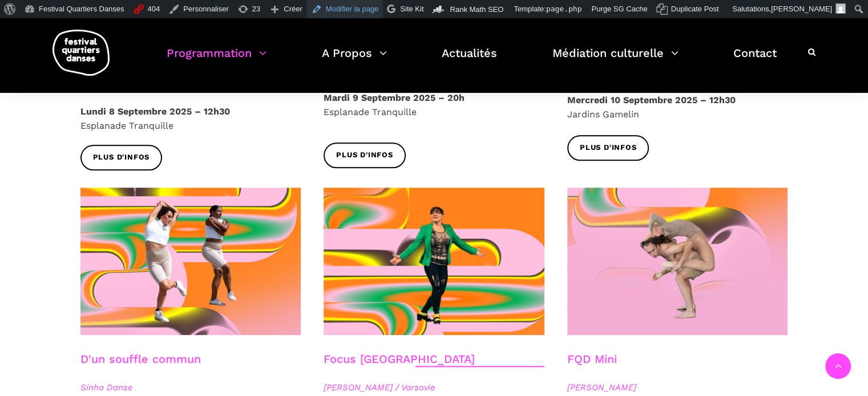  Describe the element at coordinates (393, 98) in the screenshot. I see `strong: Mardi 9 Septembre 2025 – 20h` at that location.